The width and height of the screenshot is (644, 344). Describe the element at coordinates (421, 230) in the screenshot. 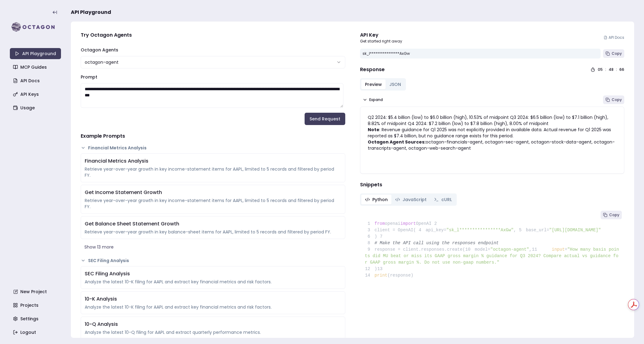

I see `span: 4` at that location.